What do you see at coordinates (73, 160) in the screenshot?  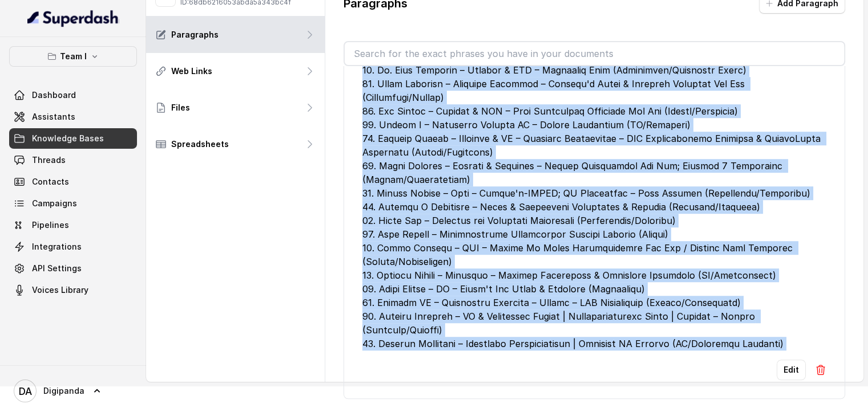 I see `a: Threads` at bounding box center [73, 160].